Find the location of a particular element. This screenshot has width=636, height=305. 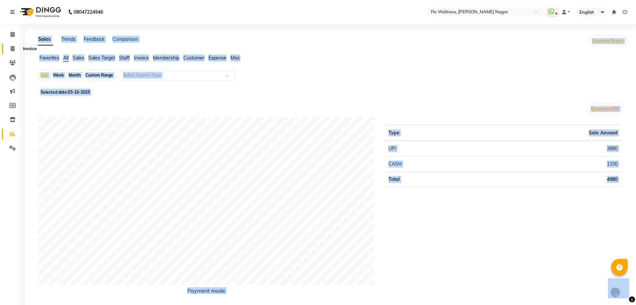

button: Download PDF is located at coordinates (605, 109).